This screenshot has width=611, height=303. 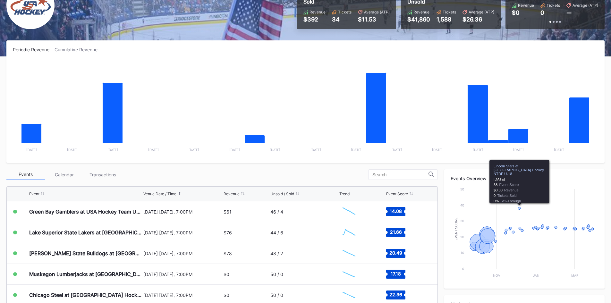 What do you see at coordinates (276, 253) in the screenshot?
I see `div: 48 / 2` at bounding box center [276, 253].